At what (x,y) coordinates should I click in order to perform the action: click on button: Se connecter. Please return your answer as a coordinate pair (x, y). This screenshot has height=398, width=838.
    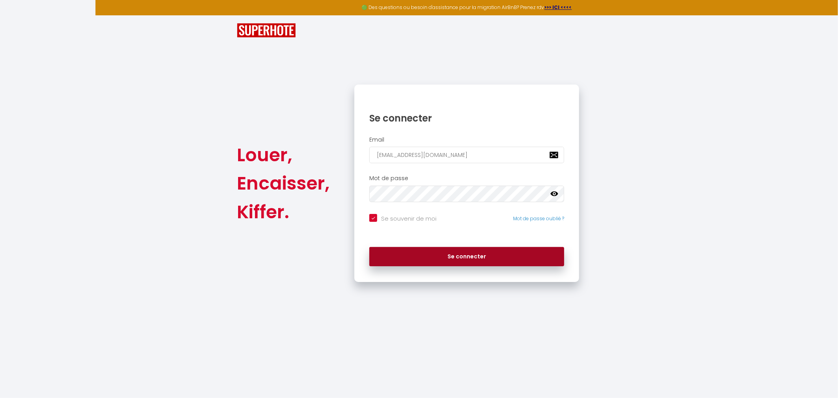
    Looking at the image, I should click on (467, 257).